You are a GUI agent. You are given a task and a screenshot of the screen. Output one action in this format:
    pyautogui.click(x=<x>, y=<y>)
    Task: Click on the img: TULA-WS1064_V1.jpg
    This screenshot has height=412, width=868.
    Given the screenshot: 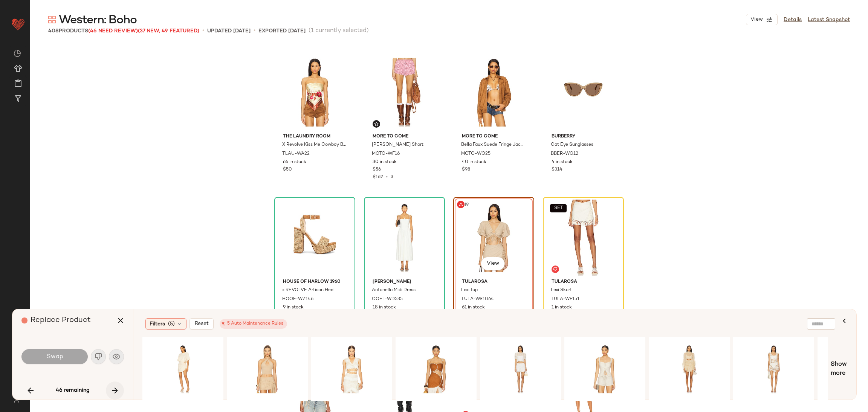 What is the action you would take?
    pyautogui.click(x=493, y=238)
    